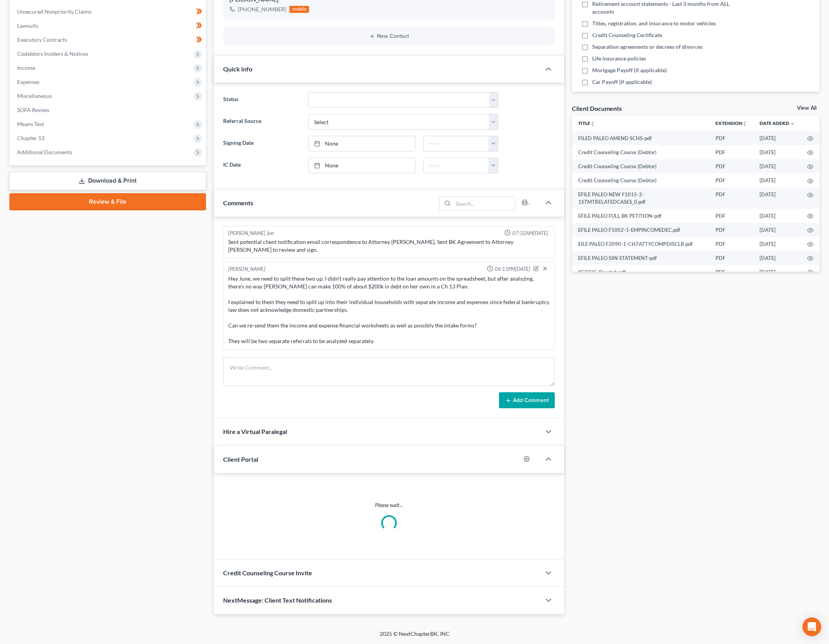 The height and width of the screenshot is (644, 829). Describe the element at coordinates (299, 9) in the screenshot. I see `div: mobile` at that location.